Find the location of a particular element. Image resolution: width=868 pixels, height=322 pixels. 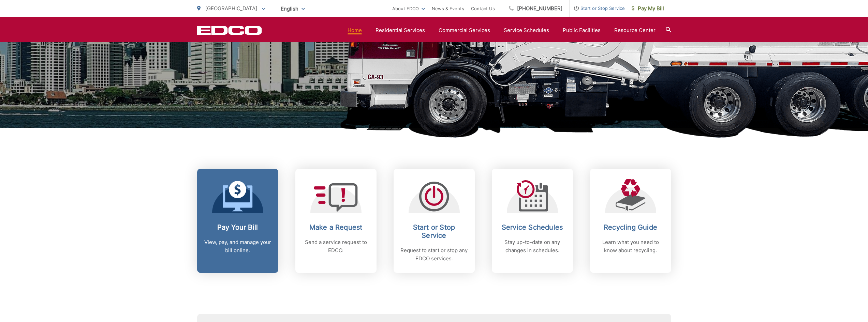

h2: Service Schedules is located at coordinates (532, 227).